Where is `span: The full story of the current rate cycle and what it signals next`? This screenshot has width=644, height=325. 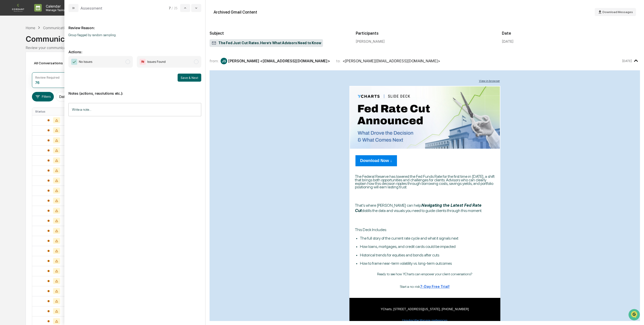
span: The full story of the current rate cycle and what it signals next is located at coordinates (409, 238).